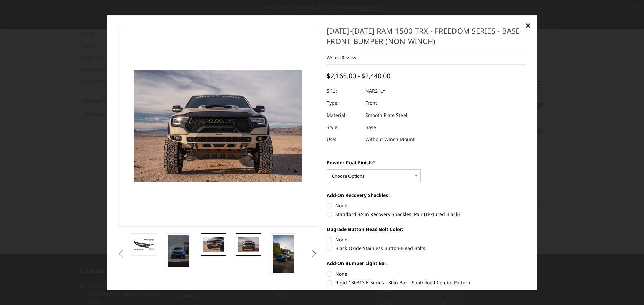 This screenshot has width=644, height=305. Describe the element at coordinates (343, 115) in the screenshot. I see `dt: Material:` at that location.